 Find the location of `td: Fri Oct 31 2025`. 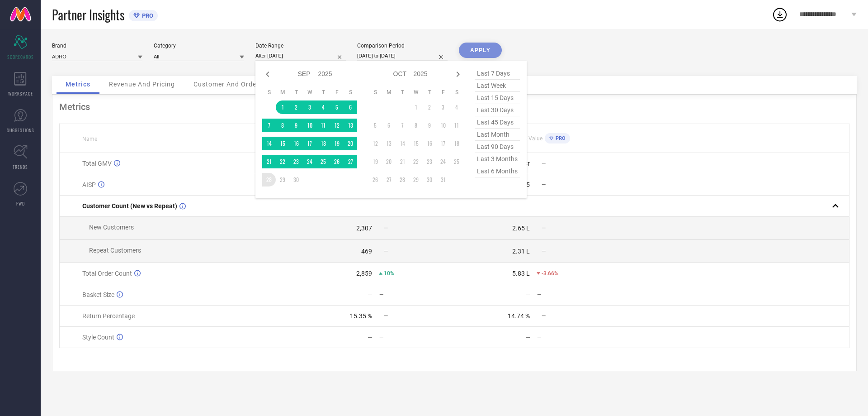

td: Fri Oct 31 2025 is located at coordinates (443, 180).